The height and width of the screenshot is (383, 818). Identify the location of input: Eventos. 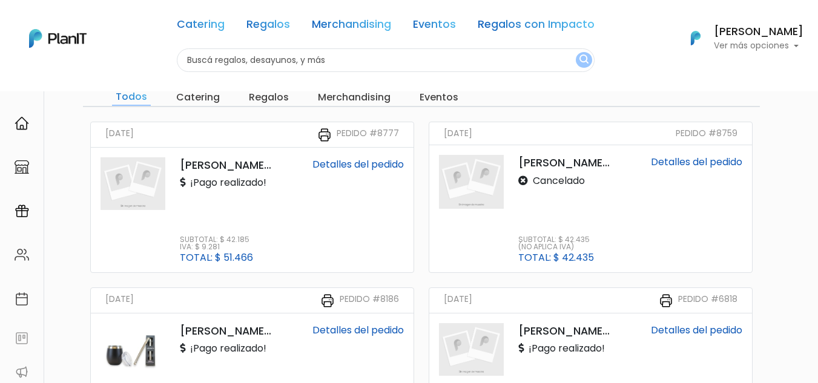
(439, 97).